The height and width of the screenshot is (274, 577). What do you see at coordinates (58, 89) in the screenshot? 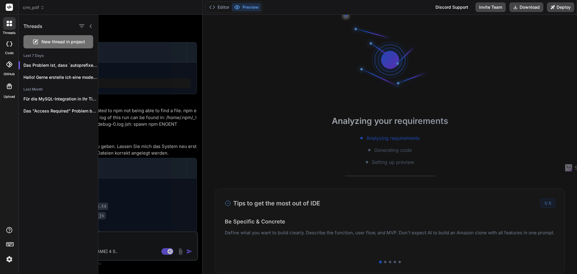
I see `h2: Last Month` at bounding box center [58, 89].